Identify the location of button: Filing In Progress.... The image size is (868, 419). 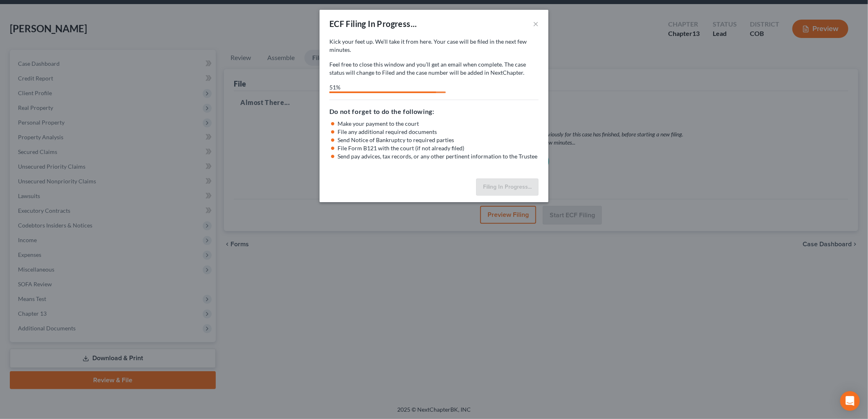
(507, 187).